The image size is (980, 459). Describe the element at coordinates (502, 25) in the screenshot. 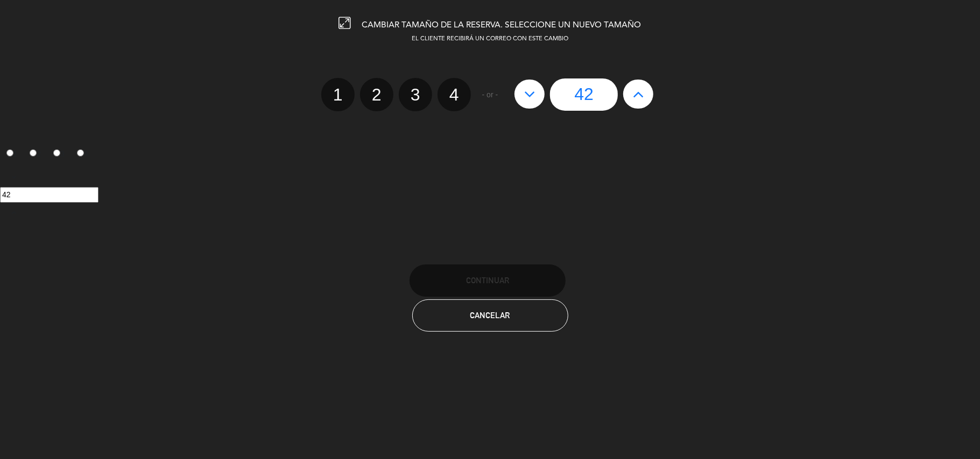

I see `span: CAMBIAR TAMAÑO DE LA RESERVA. SELECCIONE UN NUEVO TAMAÑO` at that location.